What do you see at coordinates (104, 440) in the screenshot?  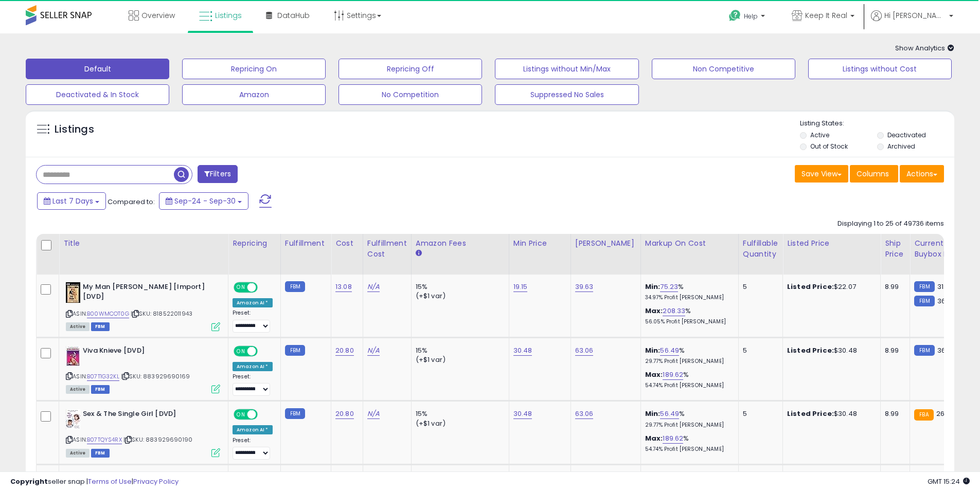 I see `a: B07TQYS4RX` at bounding box center [104, 440].